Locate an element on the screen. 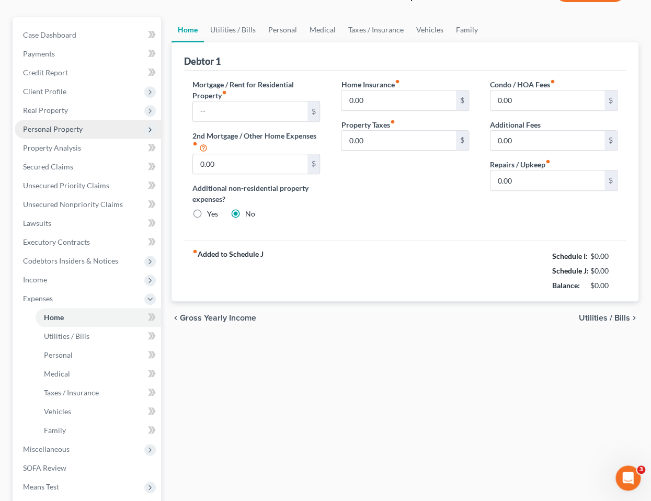  span: Family is located at coordinates (55, 430).